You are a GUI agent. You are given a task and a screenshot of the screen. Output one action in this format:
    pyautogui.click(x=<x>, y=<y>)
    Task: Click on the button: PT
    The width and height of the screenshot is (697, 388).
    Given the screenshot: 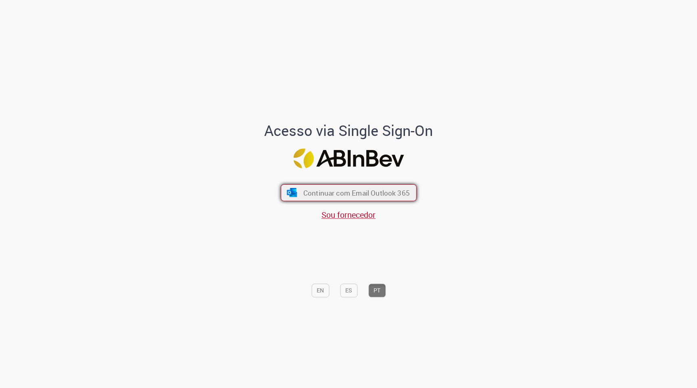 What is the action you would take?
    pyautogui.click(x=377, y=291)
    